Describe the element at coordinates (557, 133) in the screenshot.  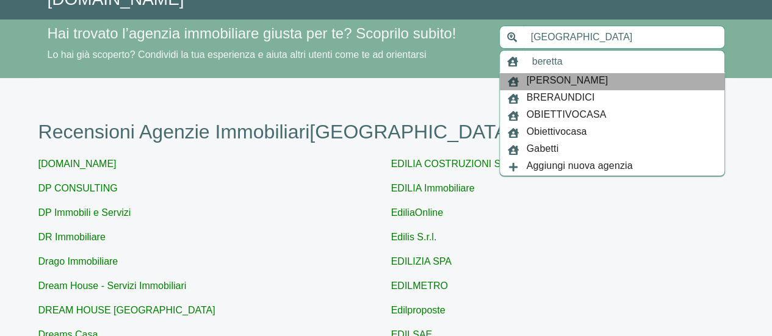
I see `span: Obiettivocasa` at that location.